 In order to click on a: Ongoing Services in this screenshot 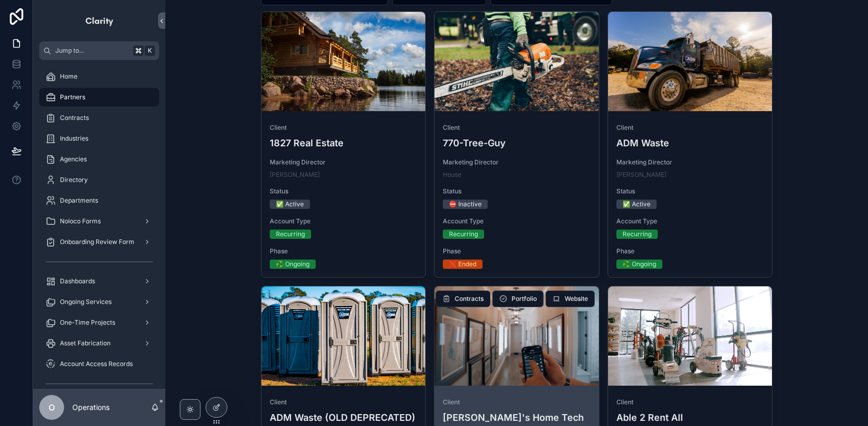, I will do `click(99, 302)`.